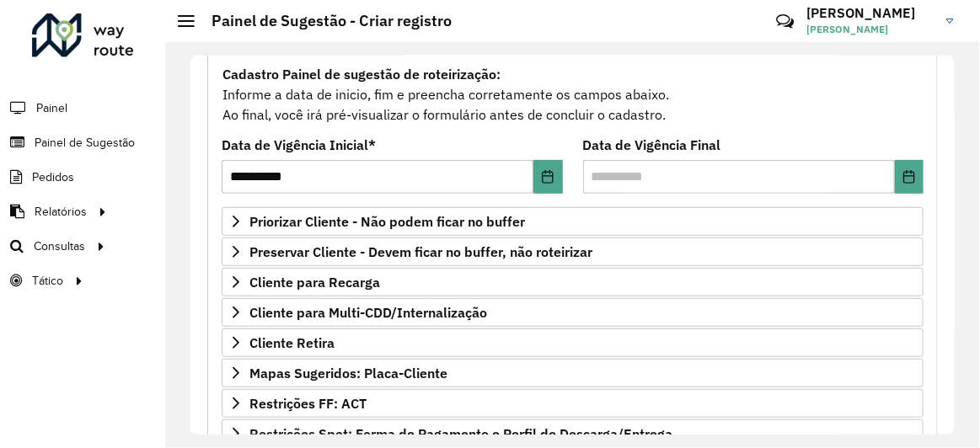 This screenshot has height=448, width=980. What do you see at coordinates (298, 145) in the screenshot?
I see `label: Data de Vigência Inicial` at bounding box center [298, 145].